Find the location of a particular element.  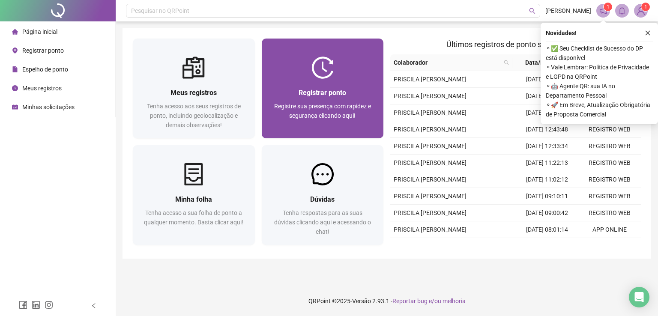

span: ⚬ 🤖 Agente QR: sua IA no Departamento Pessoal is located at coordinates (599, 91).